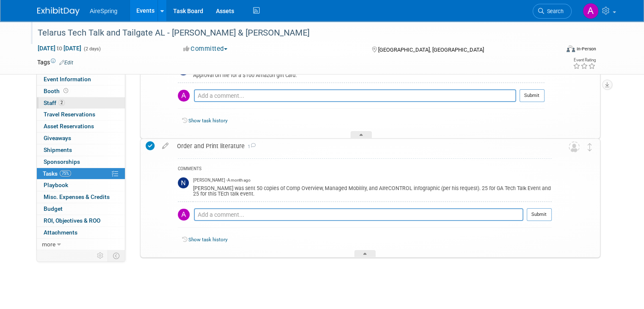 The width and height of the screenshot is (644, 309). Describe the element at coordinates (365, 169) in the screenshot. I see `div: COMMENTS` at that location.